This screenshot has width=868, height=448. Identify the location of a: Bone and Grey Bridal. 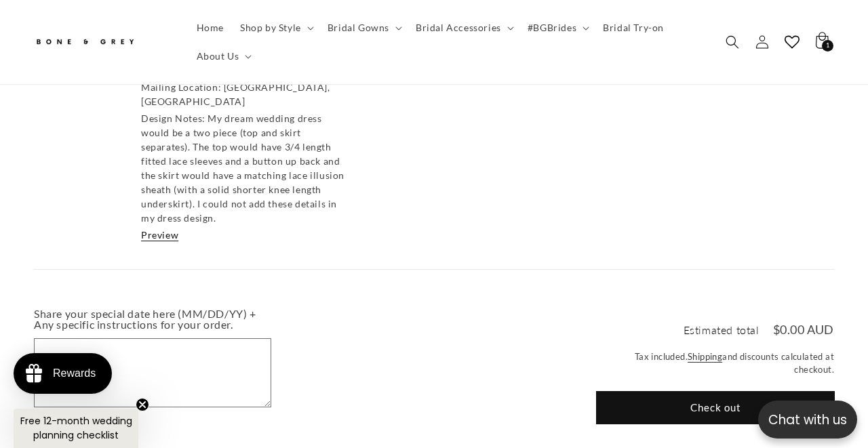
(102, 42).